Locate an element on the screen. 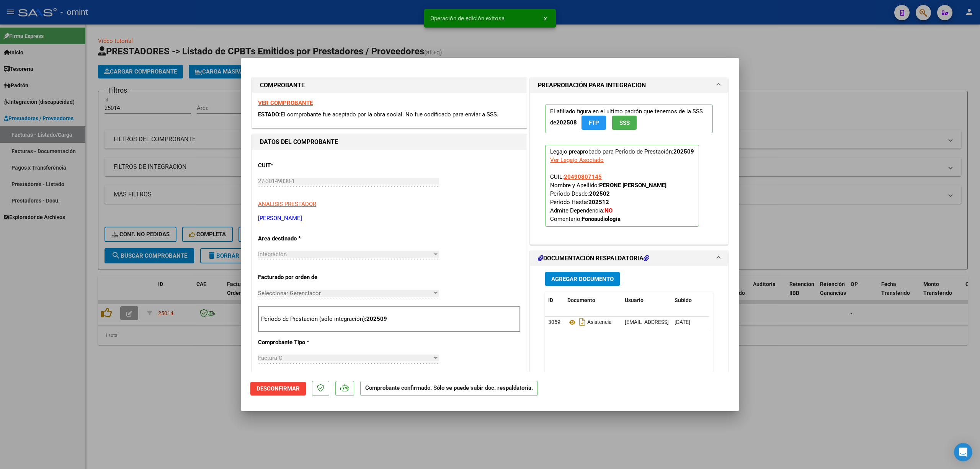 This screenshot has height=469, width=980. p: Facturado por orden de is located at coordinates (298, 277).